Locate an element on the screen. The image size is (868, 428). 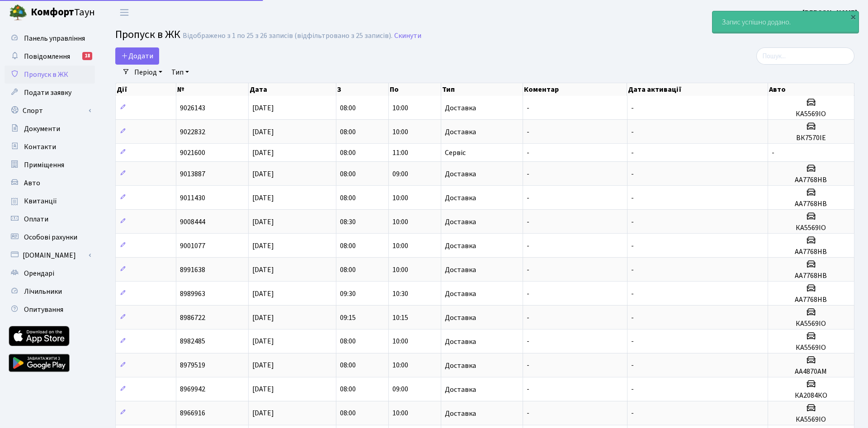
span: 9022832 is located at coordinates (193, 132).